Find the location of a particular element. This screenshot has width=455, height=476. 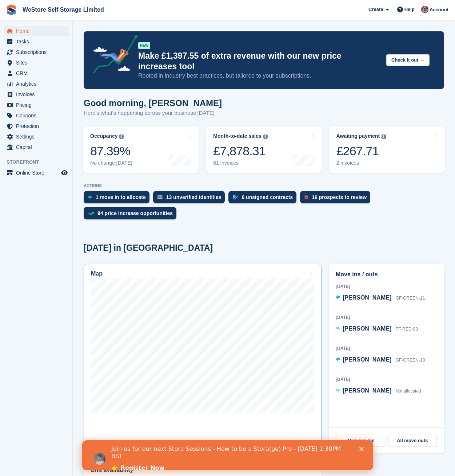

div: 13 unverified identities is located at coordinates (194, 197).